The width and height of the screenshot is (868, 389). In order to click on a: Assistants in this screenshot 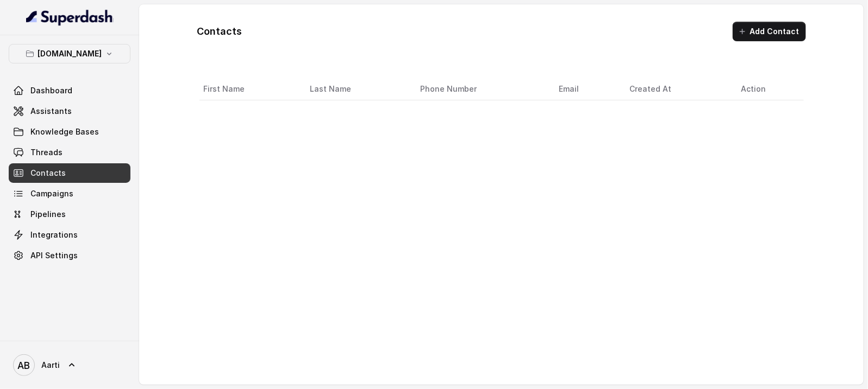, I will do `click(70, 111)`.